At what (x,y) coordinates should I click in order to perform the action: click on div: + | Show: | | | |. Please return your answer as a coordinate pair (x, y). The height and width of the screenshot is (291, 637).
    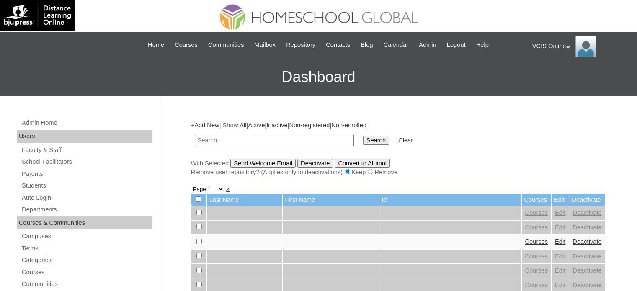
    Looking at the image, I should click on (398, 149).